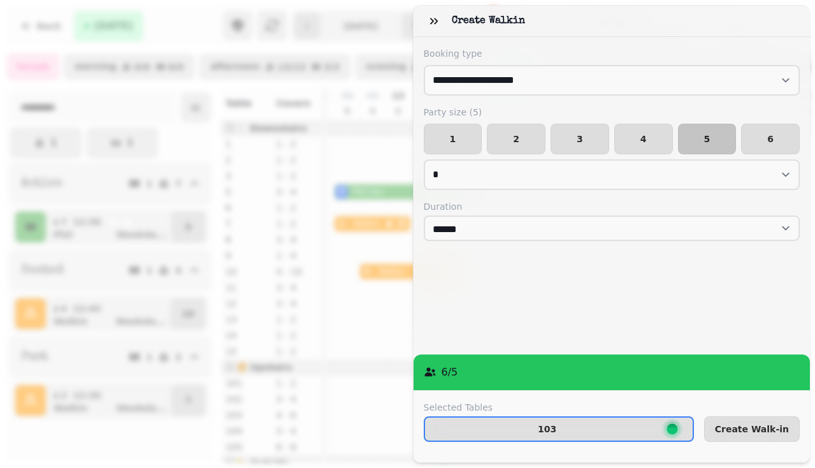 This screenshot has width=815, height=468. What do you see at coordinates (612, 112) in the screenshot?
I see `label: Party size ( 5 )` at bounding box center [612, 112].